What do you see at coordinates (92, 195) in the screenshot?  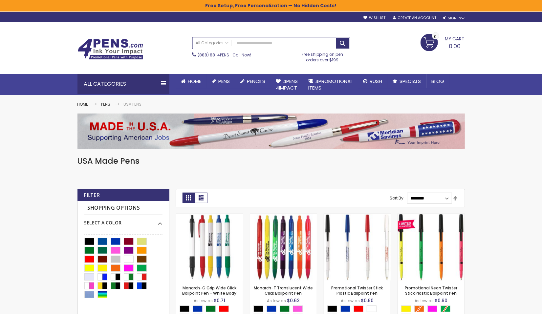 I see `strong: Filter` at bounding box center [92, 195].